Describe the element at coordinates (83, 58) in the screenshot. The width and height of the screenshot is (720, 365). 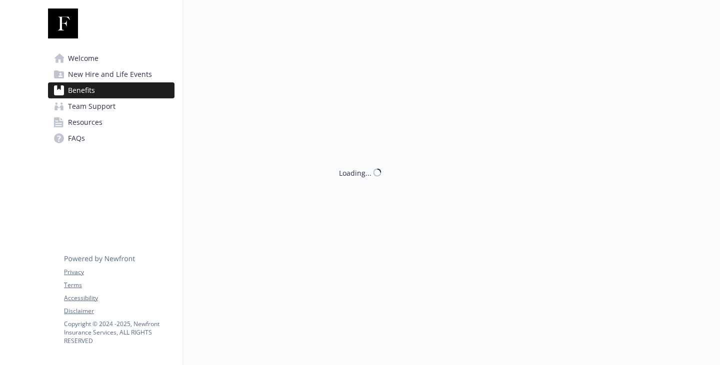
I see `span: Welcome` at that location.